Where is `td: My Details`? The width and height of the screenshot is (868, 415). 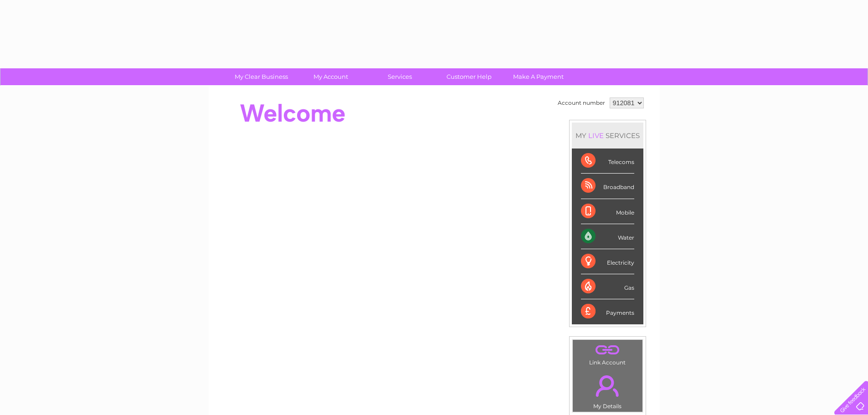
td: My Details is located at coordinates (608, 390).